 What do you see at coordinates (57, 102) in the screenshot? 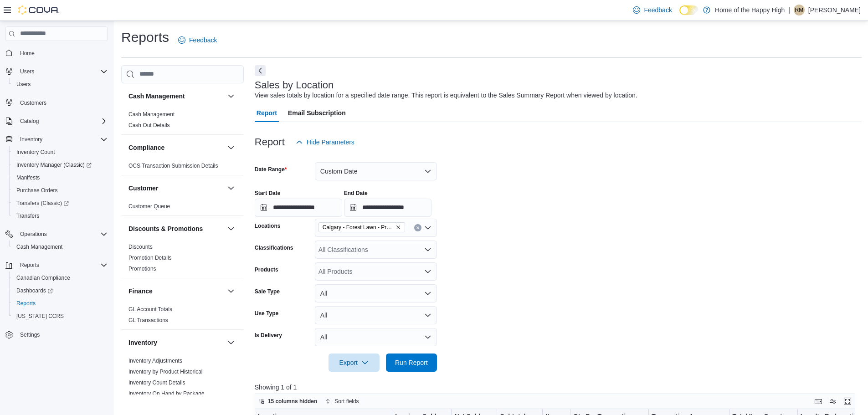
I see `button: Customers` at bounding box center [57, 102].